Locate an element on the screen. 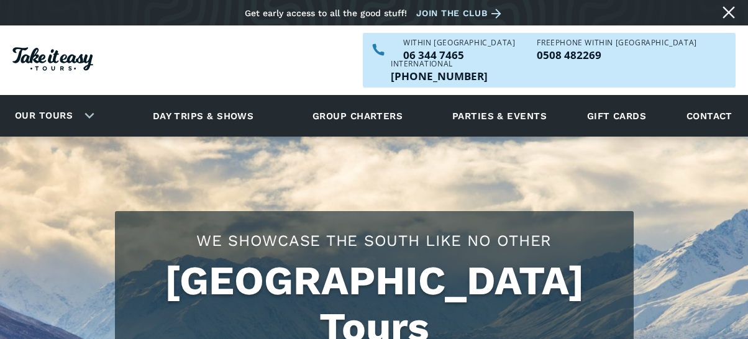 The width and height of the screenshot is (748, 339). div: International is located at coordinates (439, 64).